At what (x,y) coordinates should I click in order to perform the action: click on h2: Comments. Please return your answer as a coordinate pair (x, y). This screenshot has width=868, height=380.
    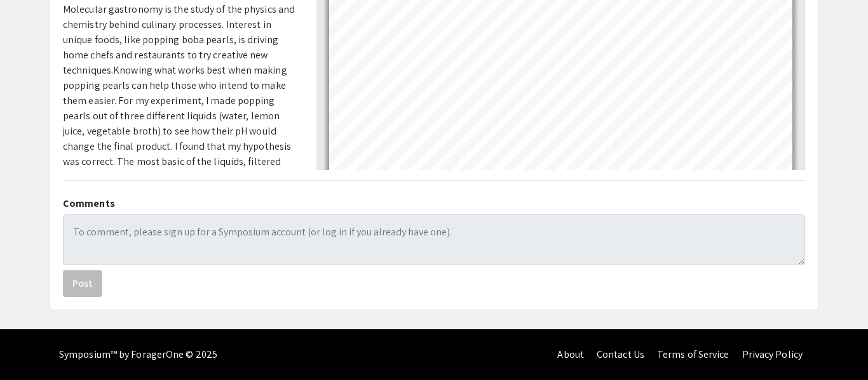
    Looking at the image, I should click on (434, 203).